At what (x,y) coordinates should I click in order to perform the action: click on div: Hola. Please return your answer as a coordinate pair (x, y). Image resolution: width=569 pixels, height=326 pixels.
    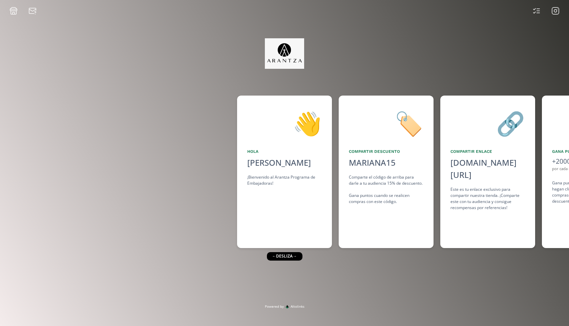
    Looking at the image, I should click on (284, 151).